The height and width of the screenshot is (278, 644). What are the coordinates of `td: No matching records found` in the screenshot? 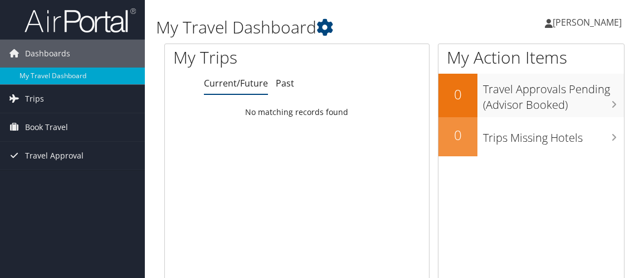 It's located at (297, 112).